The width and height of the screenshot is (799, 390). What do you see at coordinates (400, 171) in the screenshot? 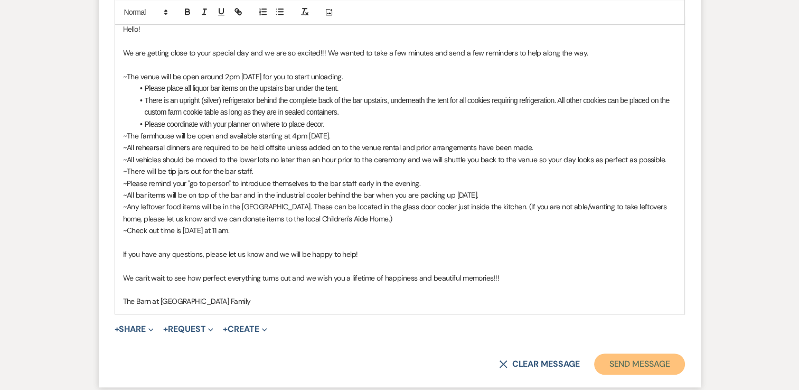
I see `p: ~There will be tip jars out for the bar staff.` at bounding box center [400, 171].